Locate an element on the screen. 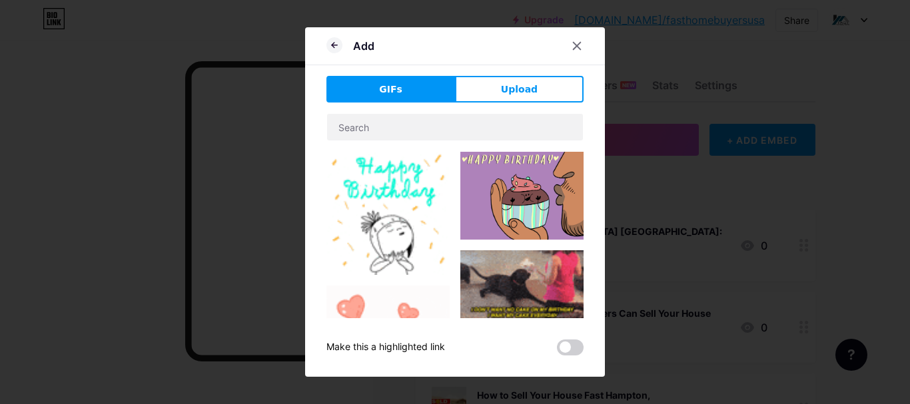  span: GIFs is located at coordinates (390, 89).